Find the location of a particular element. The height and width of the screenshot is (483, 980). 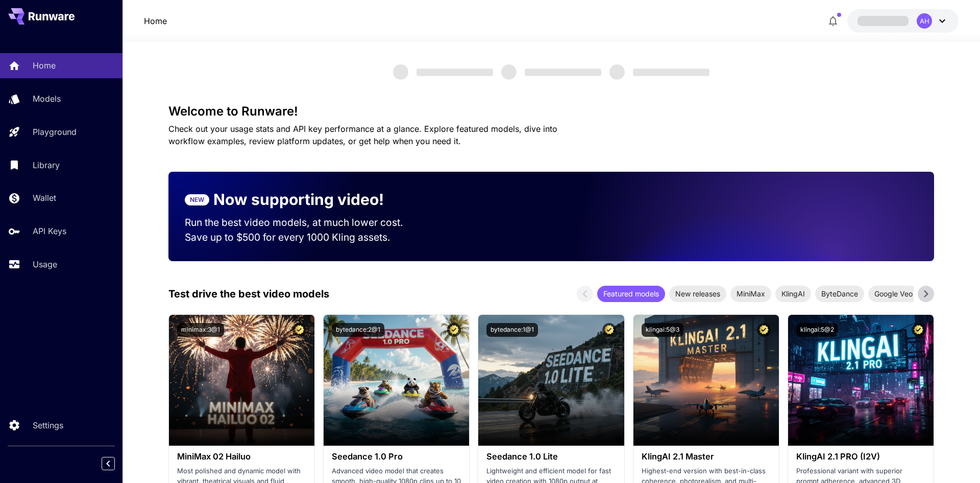

div: AH is located at coordinates (924, 21).